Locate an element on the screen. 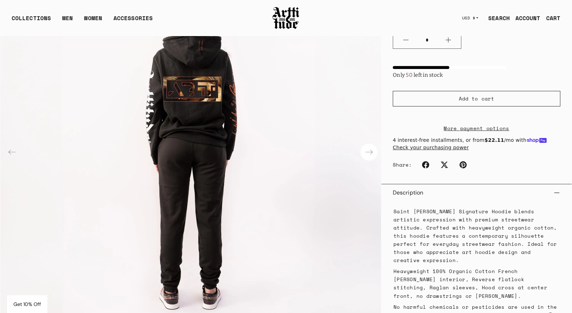 The width and height of the screenshot is (572, 313). div: Get 10% Off is located at coordinates (27, 304).